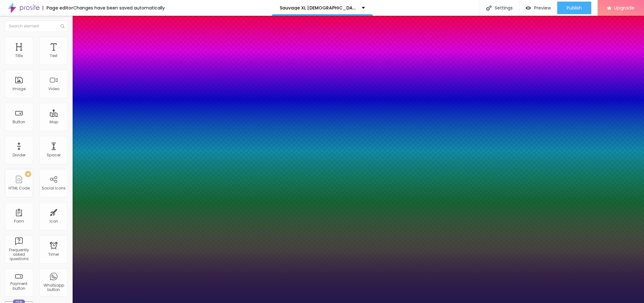 Image resolution: width=644 pixels, height=303 pixels. Describe the element at coordinates (19, 286) in the screenshot. I see `div: Payment button` at that location.